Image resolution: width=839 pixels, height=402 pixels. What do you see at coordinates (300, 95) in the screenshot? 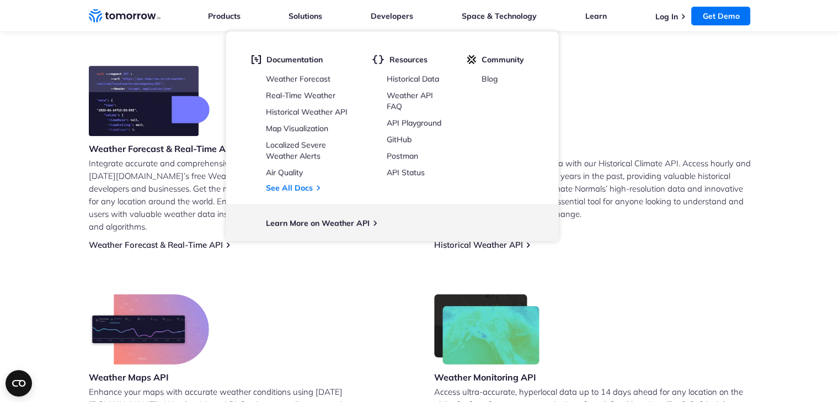
I see `a: Real-Time Weather` at bounding box center [300, 95].